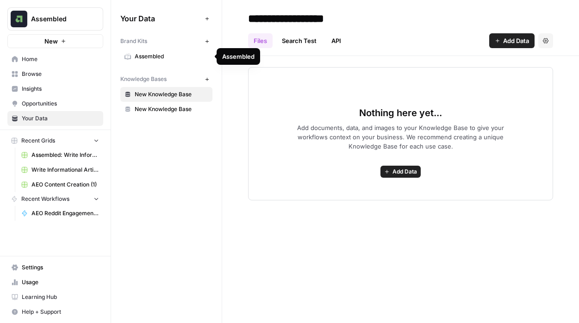 Image resolution: width=579 pixels, height=323 pixels. Describe the element at coordinates (60, 267) in the screenshot. I see `span: Settings` at that location.